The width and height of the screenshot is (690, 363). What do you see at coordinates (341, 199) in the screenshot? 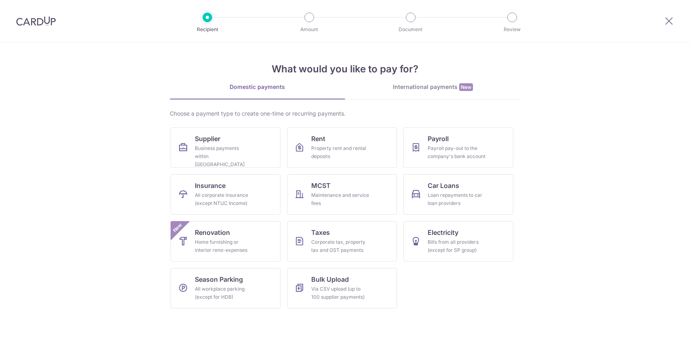
I see `div: Maintenance and service fees` at bounding box center [341, 199].